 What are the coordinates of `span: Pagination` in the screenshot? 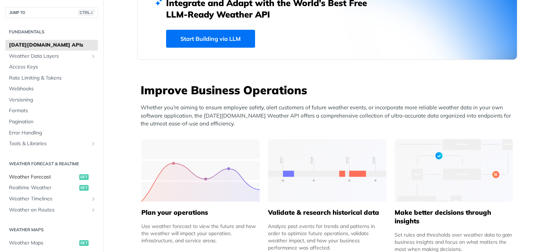 It's located at (52, 122).